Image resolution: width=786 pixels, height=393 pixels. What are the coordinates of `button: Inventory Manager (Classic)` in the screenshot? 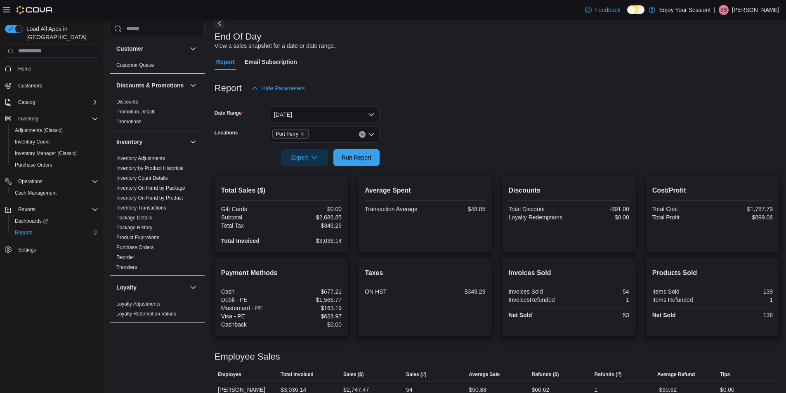 It's located at (55, 153).